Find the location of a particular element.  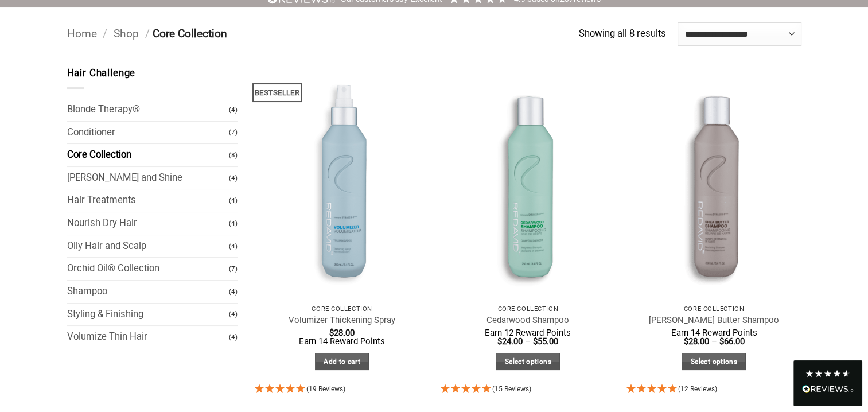

bdi: 24.00 is located at coordinates (510, 342).